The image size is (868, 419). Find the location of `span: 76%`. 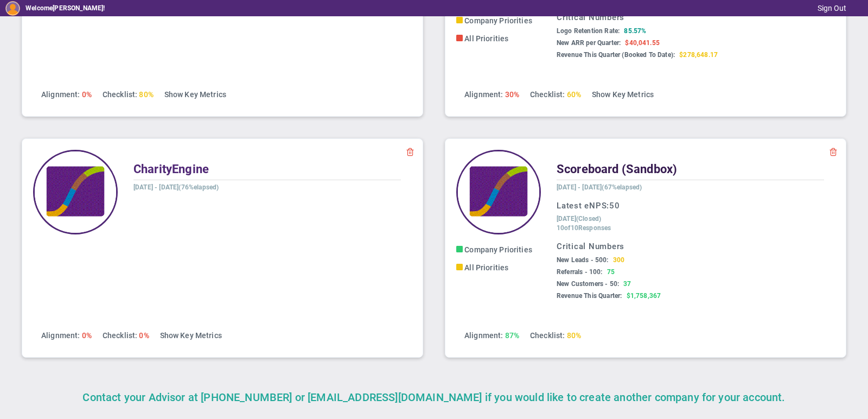

span: 76% is located at coordinates (187, 187).